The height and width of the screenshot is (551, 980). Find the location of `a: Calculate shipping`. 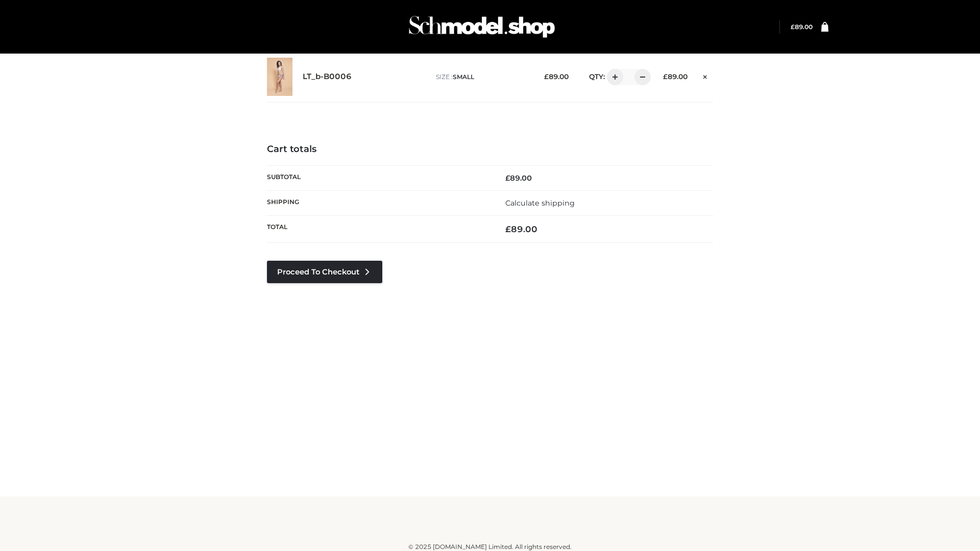

a: Calculate shipping is located at coordinates (540, 203).